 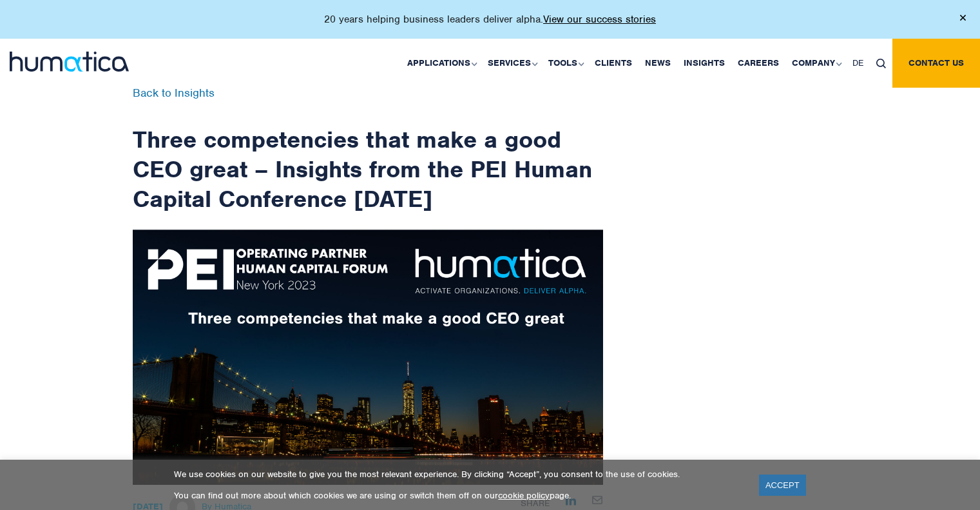 What do you see at coordinates (511, 63) in the screenshot?
I see `a: Services` at bounding box center [511, 63].